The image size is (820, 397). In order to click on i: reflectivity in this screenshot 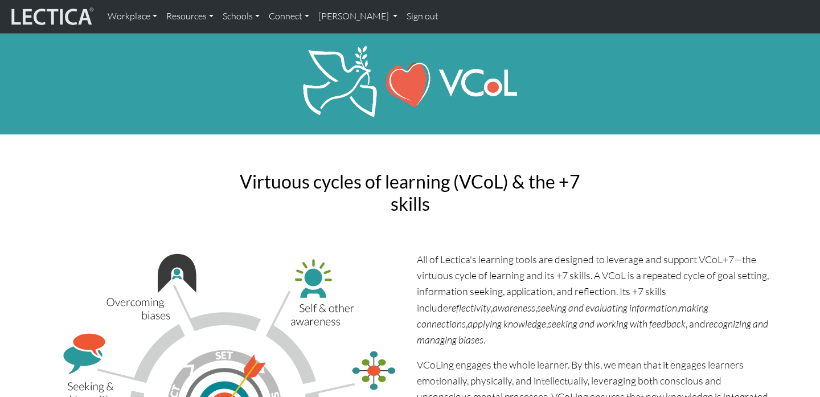, I will do `click(469, 307)`.